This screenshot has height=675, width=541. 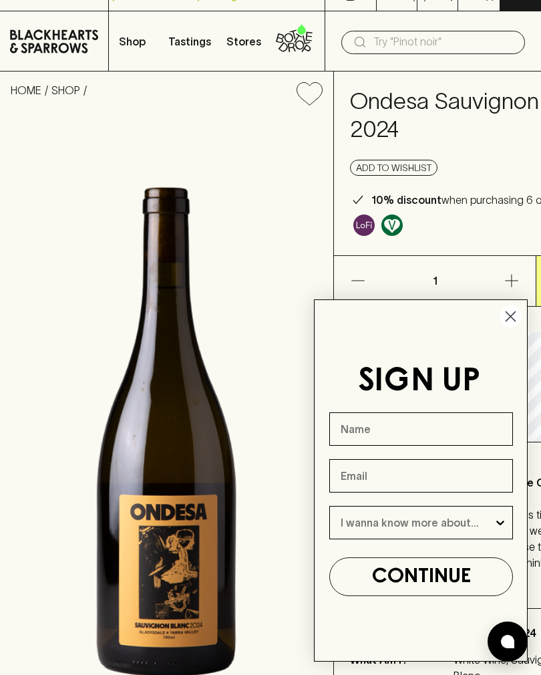 What do you see at coordinates (406, 200) in the screenshot?
I see `b: 10% discount` at bounding box center [406, 200].